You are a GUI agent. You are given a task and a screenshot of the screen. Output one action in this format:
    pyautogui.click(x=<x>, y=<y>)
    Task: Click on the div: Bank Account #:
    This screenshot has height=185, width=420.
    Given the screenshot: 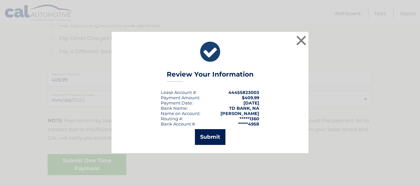 What is the action you would take?
    pyautogui.click(x=178, y=124)
    